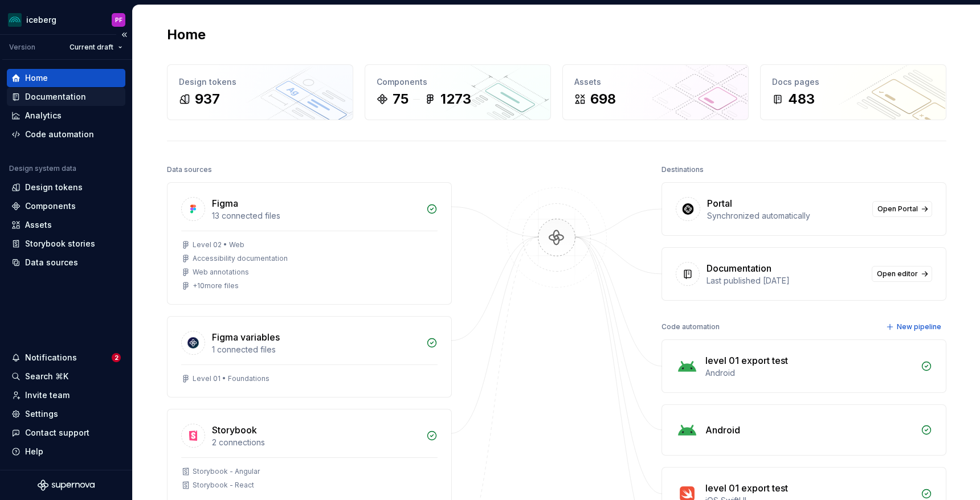 The height and width of the screenshot is (500, 980). I want to click on svg: Supernova Logo, so click(66, 485).